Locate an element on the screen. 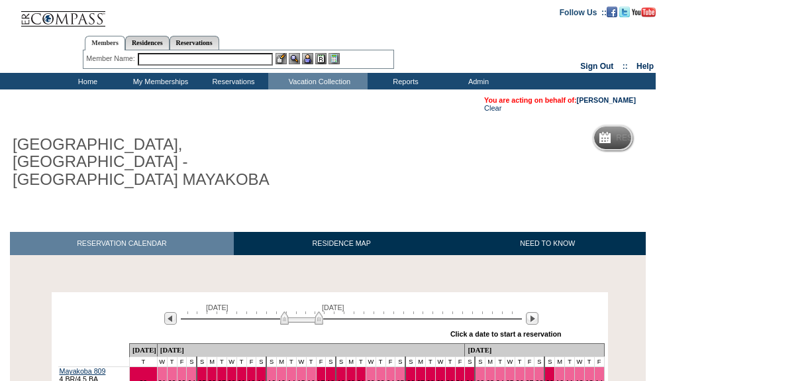 This screenshot has width=810, height=381. a: NEED TO KNOW is located at coordinates (547, 243).